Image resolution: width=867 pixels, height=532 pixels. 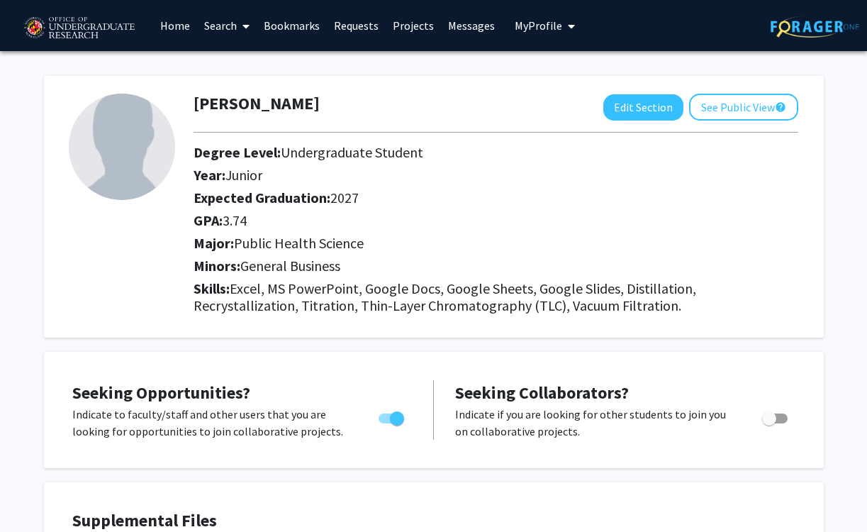 I want to click on span: Excel, MS PowerPoint, Google Docs, Google Sheets, Google Slides, Distillation, Recrystallization,..., so click(x=445, y=296).